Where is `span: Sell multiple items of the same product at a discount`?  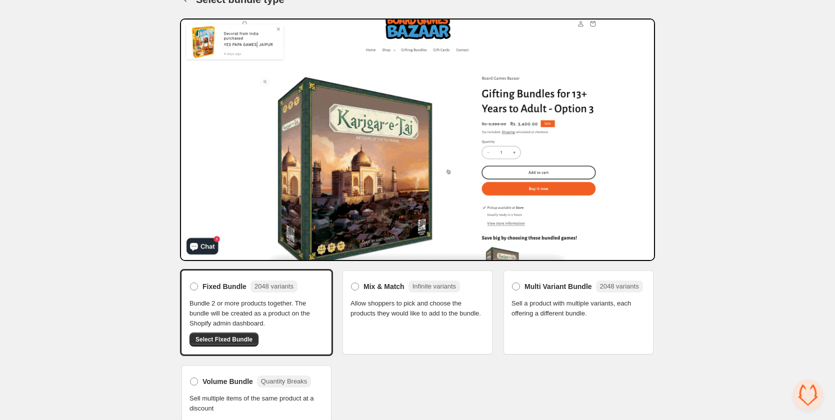 span: Sell multiple items of the same product at a discount is located at coordinates (256, 403).